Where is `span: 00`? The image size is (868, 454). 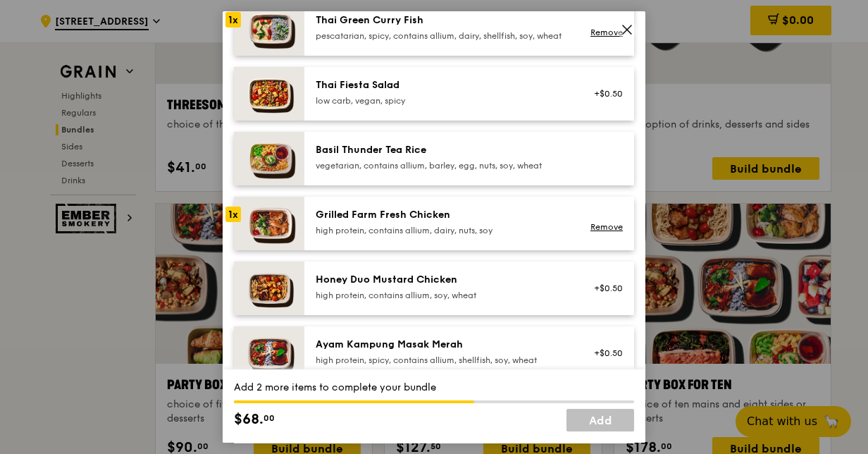
span: 00 is located at coordinates (269, 419).